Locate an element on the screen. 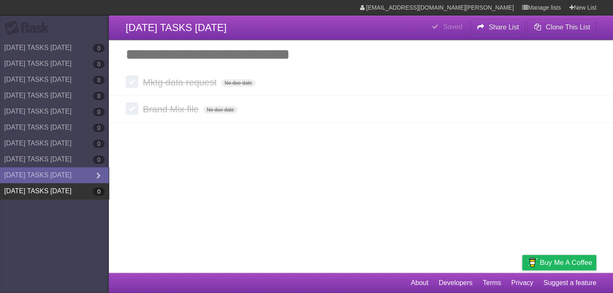 This screenshot has width=613, height=293. button: Clone This List is located at coordinates (562, 27).